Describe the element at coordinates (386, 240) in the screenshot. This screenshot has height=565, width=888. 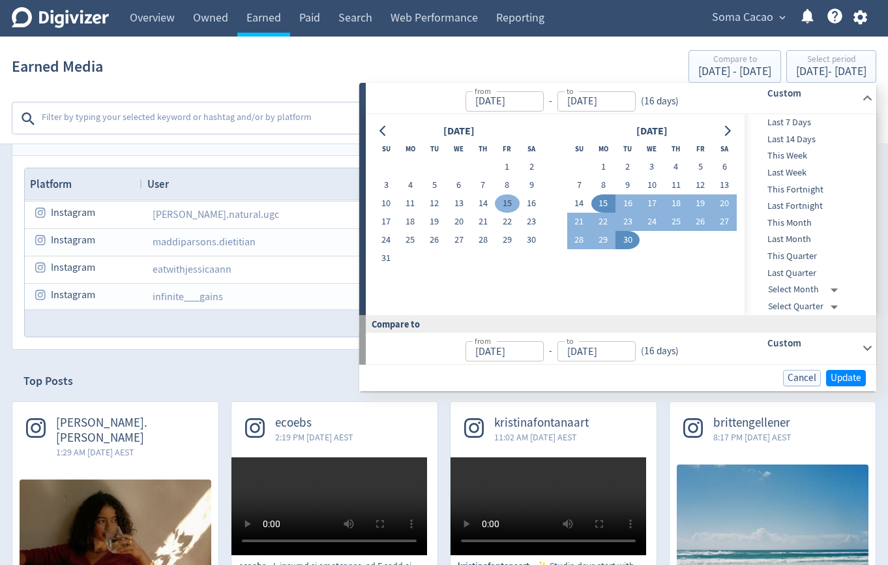
I see `button: 24` at that location.